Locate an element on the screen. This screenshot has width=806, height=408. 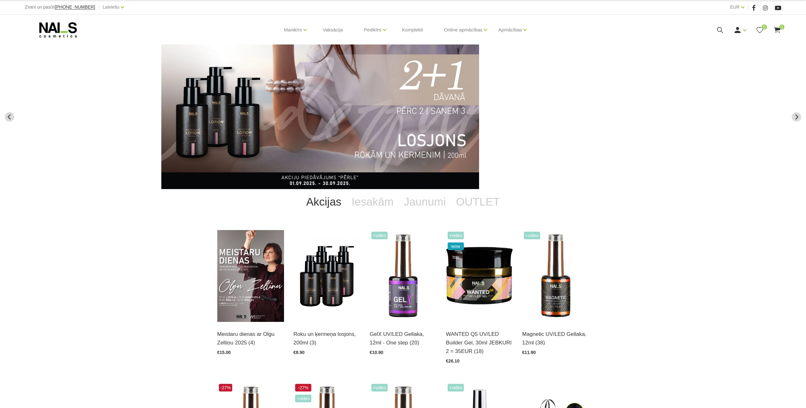
a: Ilgnoturīga gellaka, kas sastāv no metāla mikrodaļiņām, kuras īpaša magnēta ietekmē var pārvērst ... is located at coordinates (556, 276).